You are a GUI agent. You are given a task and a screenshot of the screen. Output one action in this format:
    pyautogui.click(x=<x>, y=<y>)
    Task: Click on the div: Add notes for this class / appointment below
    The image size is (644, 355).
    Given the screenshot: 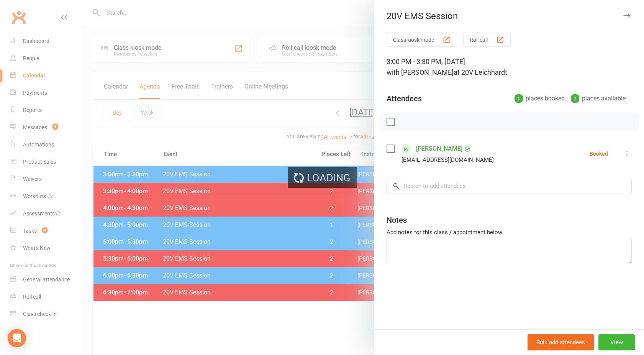 What is the action you would take?
    pyautogui.click(x=509, y=232)
    